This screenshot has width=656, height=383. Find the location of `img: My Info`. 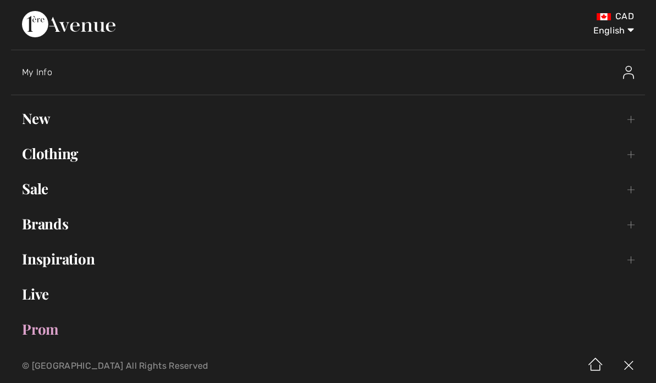

img: My Info is located at coordinates (628, 72).